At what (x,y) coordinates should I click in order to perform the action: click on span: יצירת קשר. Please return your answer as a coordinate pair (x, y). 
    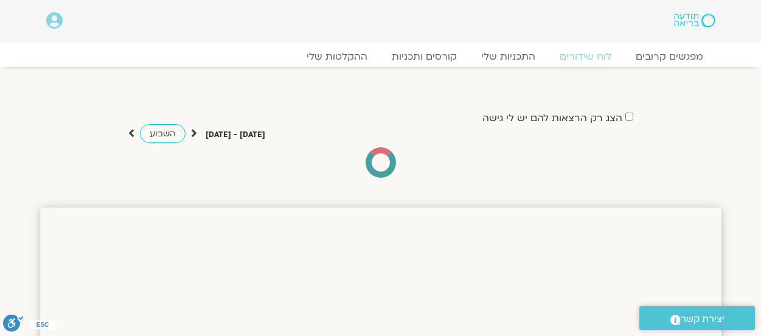
    Looking at the image, I should click on (702, 319).